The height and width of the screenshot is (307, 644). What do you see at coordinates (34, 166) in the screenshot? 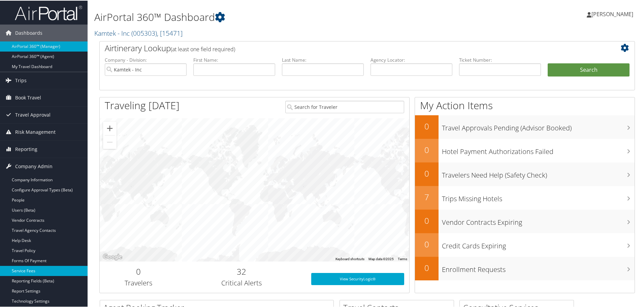
I see `span: Company Admin` at bounding box center [34, 166].